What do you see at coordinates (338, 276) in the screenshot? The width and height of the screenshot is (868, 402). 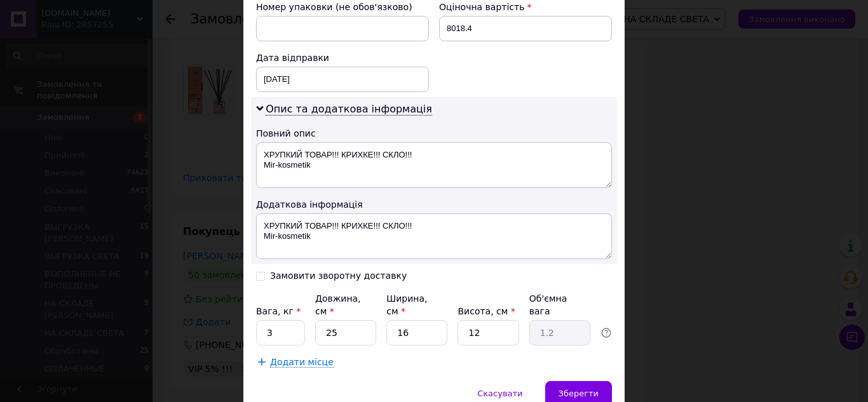 I see `div: Замовити зворотну доставку` at bounding box center [338, 276].